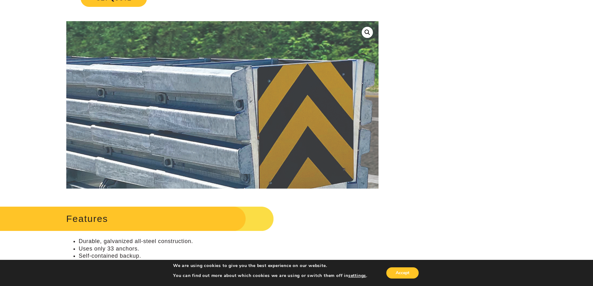 Image resolution: width=593 pixels, height=286 pixels. Describe the element at coordinates (228, 256) in the screenshot. I see `li: Self-contained backup.` at that location.